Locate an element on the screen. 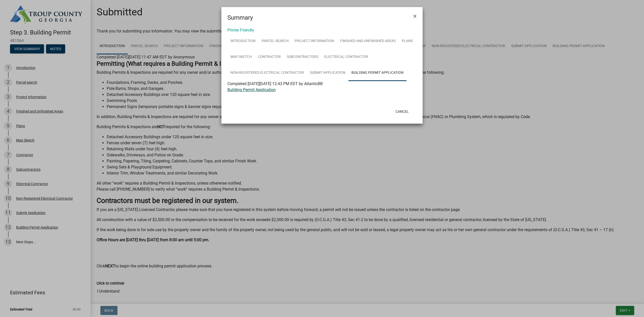 The image size is (644, 317). a: Project Information is located at coordinates (314, 41).